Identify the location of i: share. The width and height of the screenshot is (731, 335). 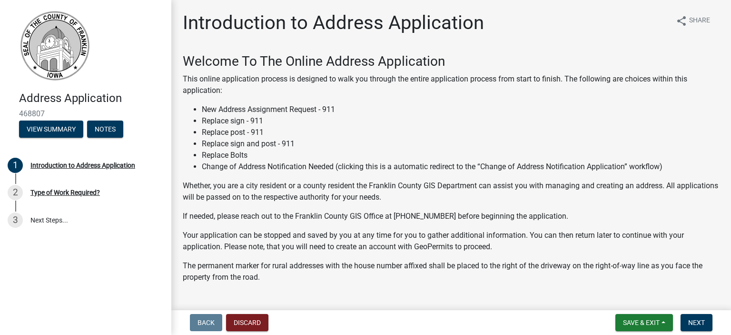
(682, 21).